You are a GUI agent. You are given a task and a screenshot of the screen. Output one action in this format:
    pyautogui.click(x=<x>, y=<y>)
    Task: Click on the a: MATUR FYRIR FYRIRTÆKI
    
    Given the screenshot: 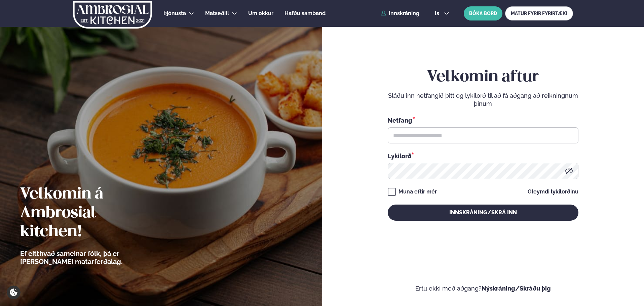 What is the action you would take?
    pyautogui.click(x=539, y=14)
    